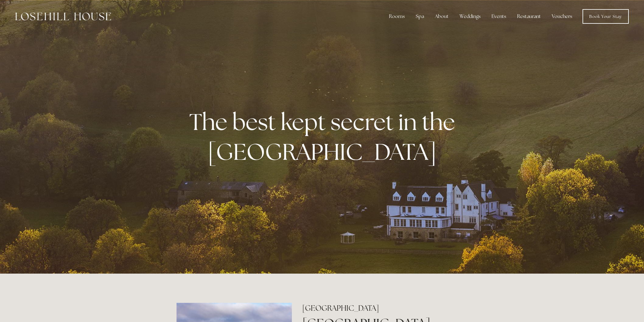 The width and height of the screenshot is (644, 322). I want to click on div: Spa, so click(420, 16).